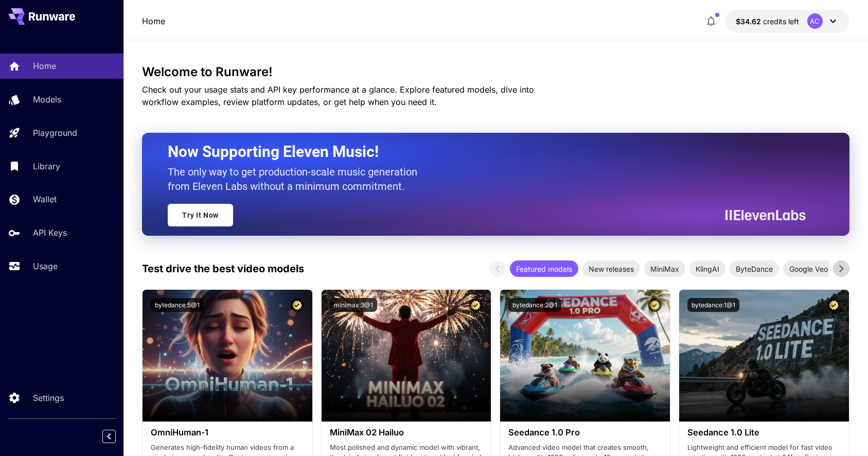  What do you see at coordinates (153, 21) in the screenshot?
I see `a: Home` at bounding box center [153, 21].